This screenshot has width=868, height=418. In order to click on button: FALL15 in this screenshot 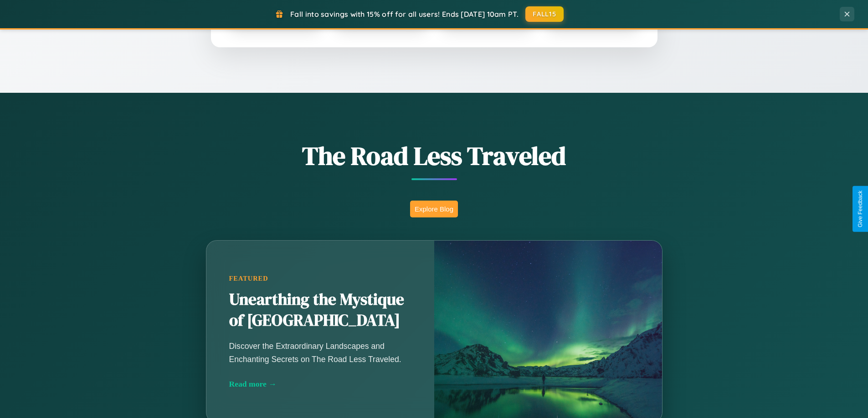, I will do `click(545, 14)`.